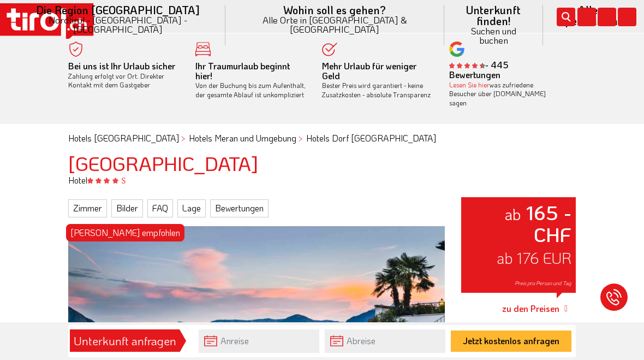  What do you see at coordinates (242, 70) in the screenshot?
I see `b: Ihr Traumurlaub beginnt hier!` at bounding box center [242, 70].